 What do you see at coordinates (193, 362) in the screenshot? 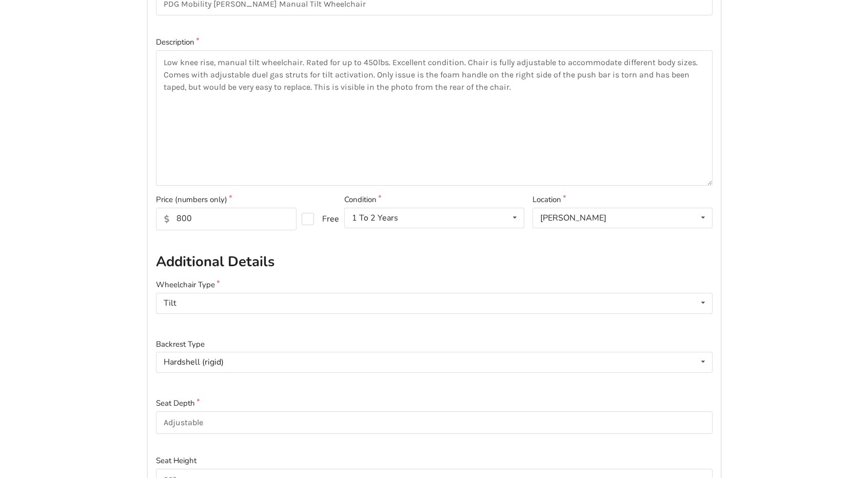
I see `div: Hardshell (rigid)` at bounding box center [193, 362].